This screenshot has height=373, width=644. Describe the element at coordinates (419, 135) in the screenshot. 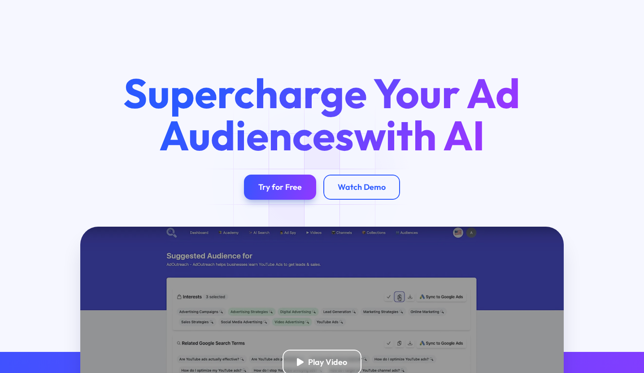

I see `span: with AI` at that location.